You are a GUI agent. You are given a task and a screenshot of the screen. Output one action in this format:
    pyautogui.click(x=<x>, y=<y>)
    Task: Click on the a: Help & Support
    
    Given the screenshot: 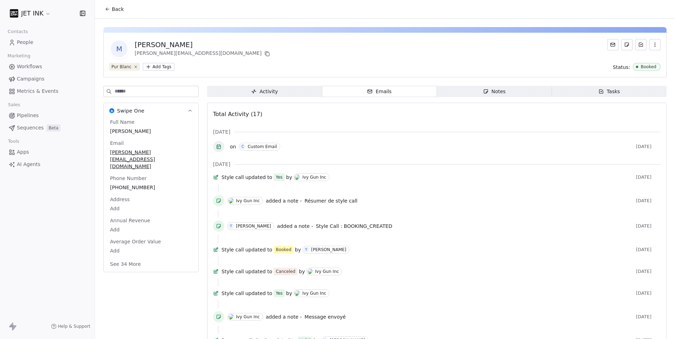 What is the action you would take?
    pyautogui.click(x=71, y=326)
    